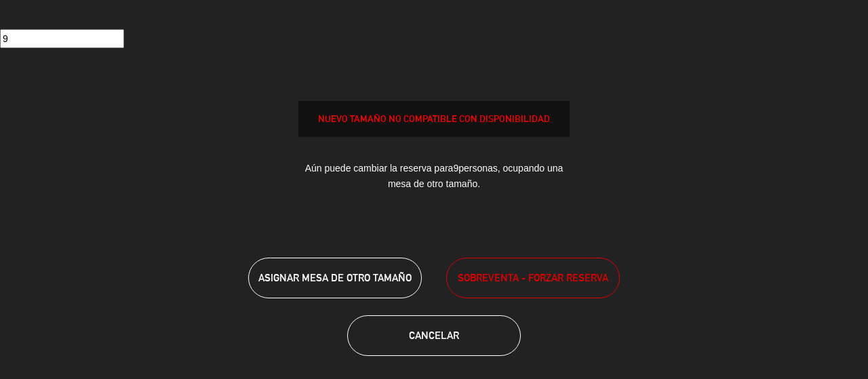 The image size is (868, 379). Describe the element at coordinates (434, 176) in the screenshot. I see `div: Aún puede cambiar la reserva para personas, ocupando una mesa de otro tamaño.` at that location.